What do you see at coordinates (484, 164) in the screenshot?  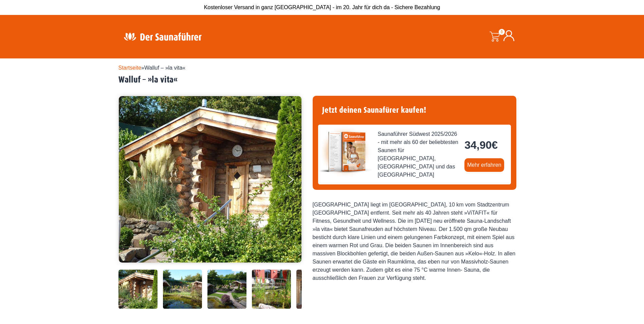 I see `a: Mehr erfahren` at bounding box center [484, 164].